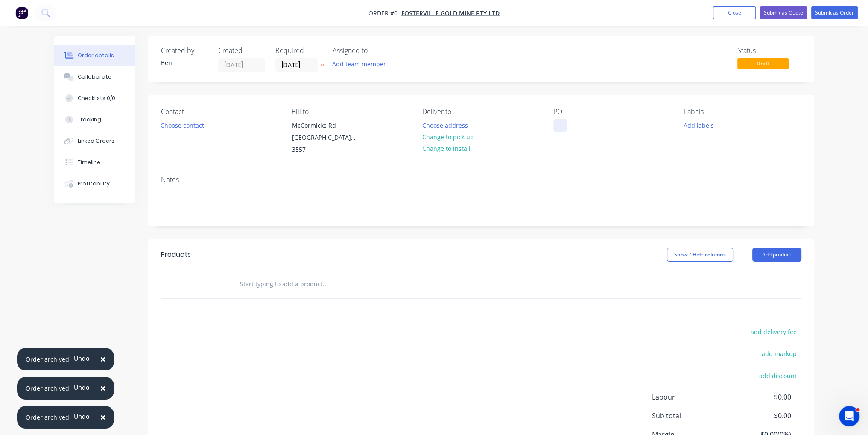 Image resolution: width=868 pixels, height=435 pixels. Describe the element at coordinates (763, 63) in the screenshot. I see `span: Draft` at that location.